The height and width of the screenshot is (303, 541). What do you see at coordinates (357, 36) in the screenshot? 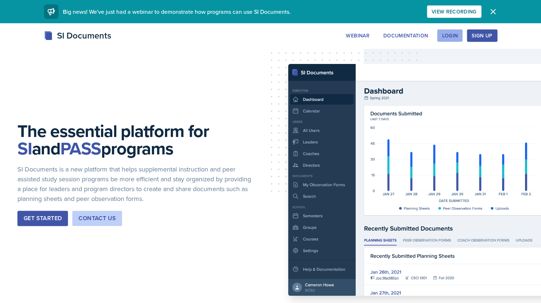
I see `button: Webinar` at bounding box center [357, 36].